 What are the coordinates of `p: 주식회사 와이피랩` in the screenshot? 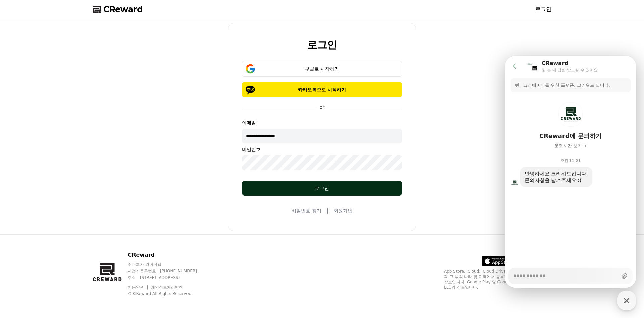 It's located at (169, 265).